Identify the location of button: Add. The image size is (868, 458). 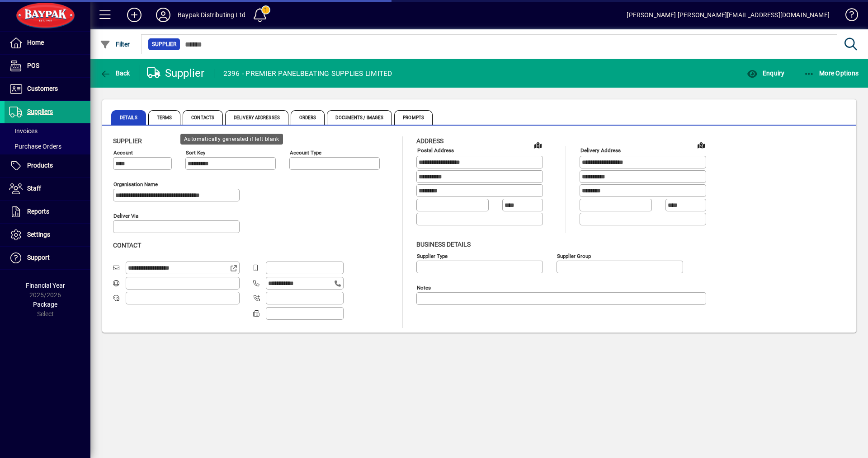
(134, 15).